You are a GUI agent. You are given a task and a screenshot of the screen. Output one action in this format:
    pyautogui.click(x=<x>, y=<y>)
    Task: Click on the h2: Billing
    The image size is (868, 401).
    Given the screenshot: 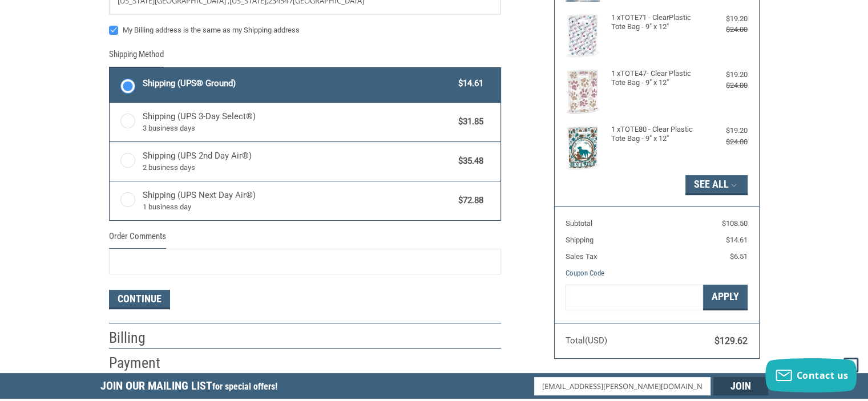 What is the action you would take?
    pyautogui.click(x=142, y=338)
    